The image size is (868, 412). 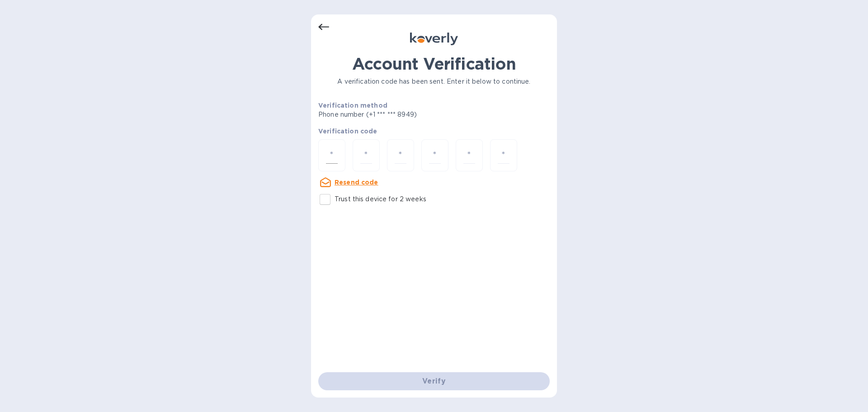 I want to click on p: Verification code, so click(x=434, y=131).